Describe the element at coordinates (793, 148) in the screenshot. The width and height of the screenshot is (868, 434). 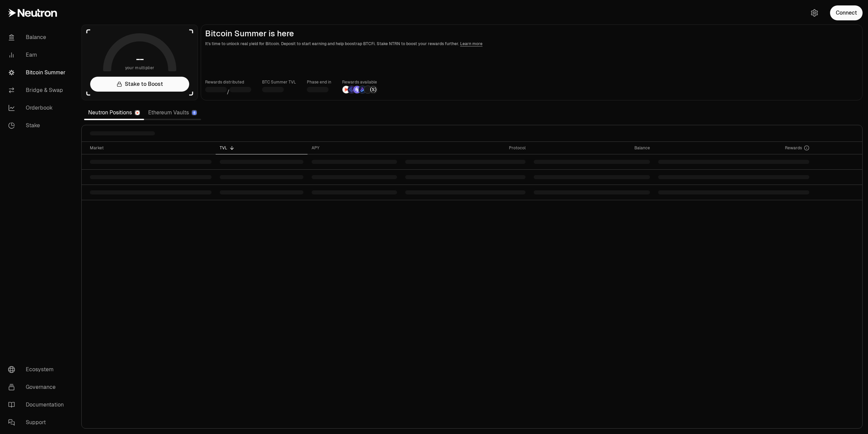
I see `span: Rewards` at that location.